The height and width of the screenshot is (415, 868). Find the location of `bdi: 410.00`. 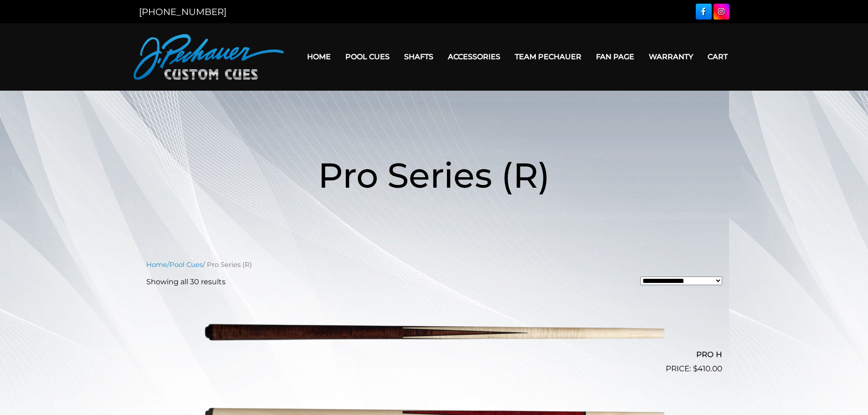

bdi: 410.00 is located at coordinates (707, 368).